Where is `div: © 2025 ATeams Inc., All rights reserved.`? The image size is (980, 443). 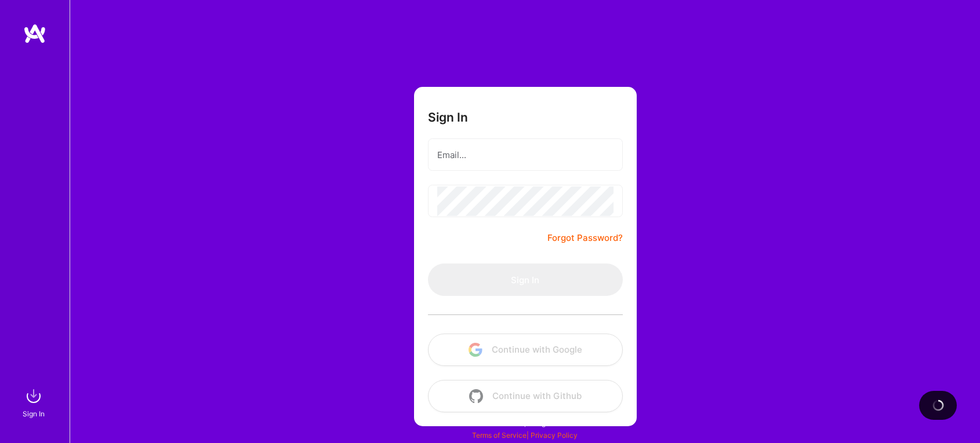 div: © 2025 ATeams Inc., All rights reserved. is located at coordinates (525, 422).